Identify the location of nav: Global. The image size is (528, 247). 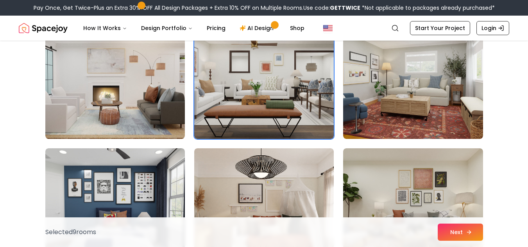
(264, 28).